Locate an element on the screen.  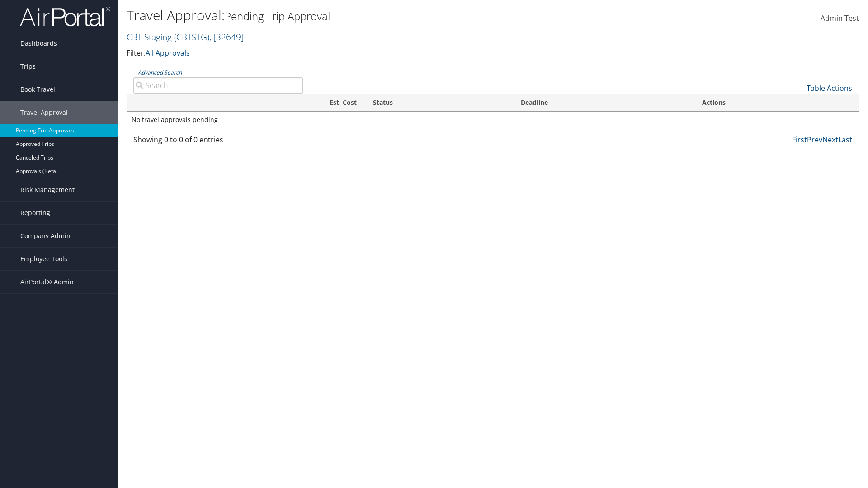
span: Admin Test is located at coordinates (840, 18).